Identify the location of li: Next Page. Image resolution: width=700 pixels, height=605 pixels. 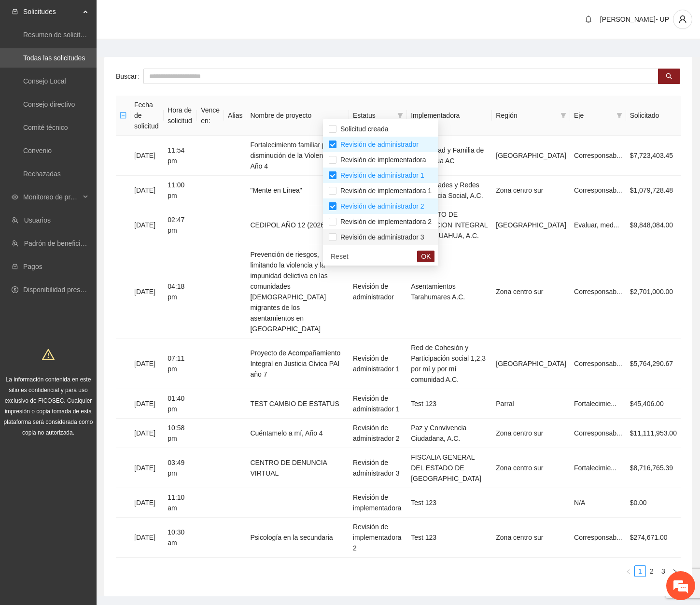
(675, 571).